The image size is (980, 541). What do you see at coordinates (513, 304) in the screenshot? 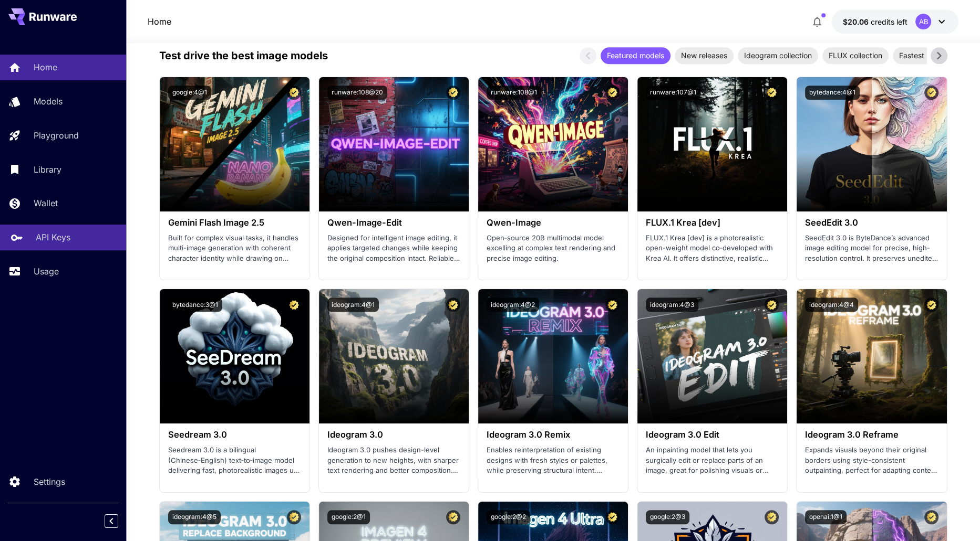
I see `button: ideogram:4@2` at bounding box center [513, 304].